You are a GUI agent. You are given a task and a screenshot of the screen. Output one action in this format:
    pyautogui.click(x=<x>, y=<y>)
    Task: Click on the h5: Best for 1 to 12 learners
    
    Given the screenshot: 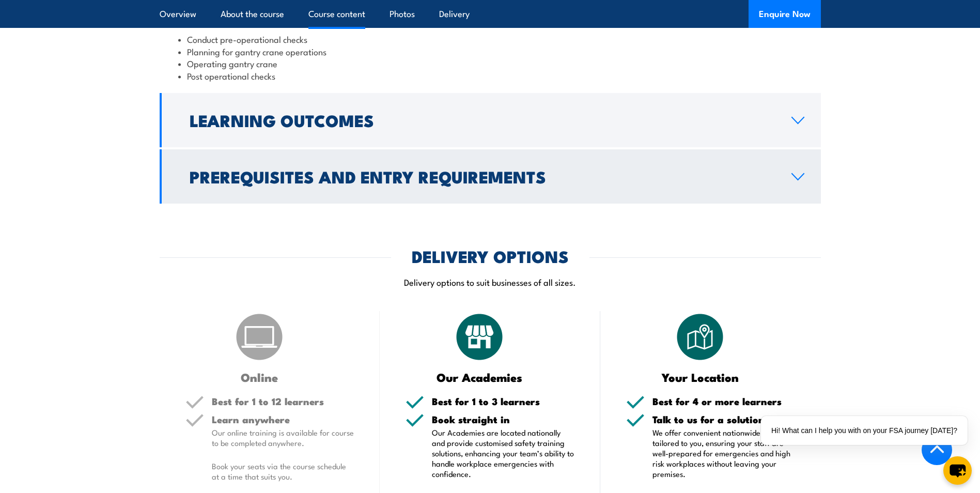 What is the action you would take?
    pyautogui.click(x=283, y=401)
    